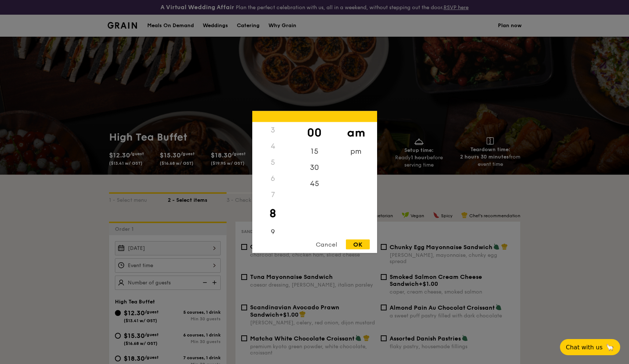 The image size is (629, 364). What do you see at coordinates (356, 133) in the screenshot?
I see `div: am` at bounding box center [356, 133].